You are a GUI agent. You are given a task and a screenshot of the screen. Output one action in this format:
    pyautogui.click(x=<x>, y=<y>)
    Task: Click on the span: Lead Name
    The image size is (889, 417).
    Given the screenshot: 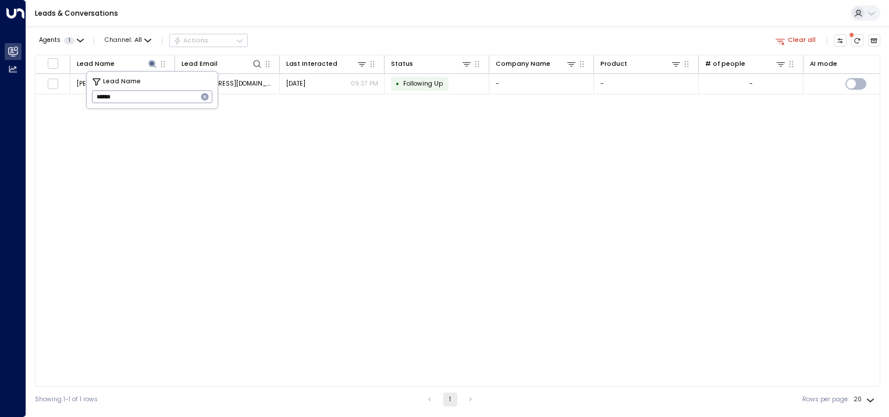 What is the action you would take?
    pyautogui.click(x=122, y=81)
    